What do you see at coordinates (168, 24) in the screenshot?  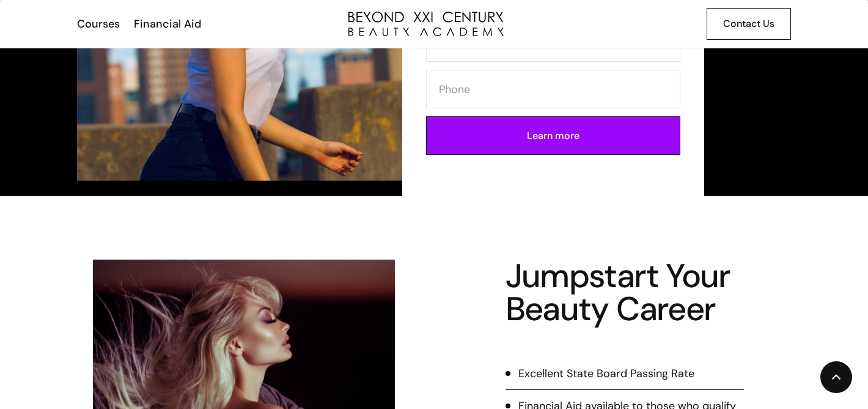 I see `div: Financial Aid` at bounding box center [168, 24].